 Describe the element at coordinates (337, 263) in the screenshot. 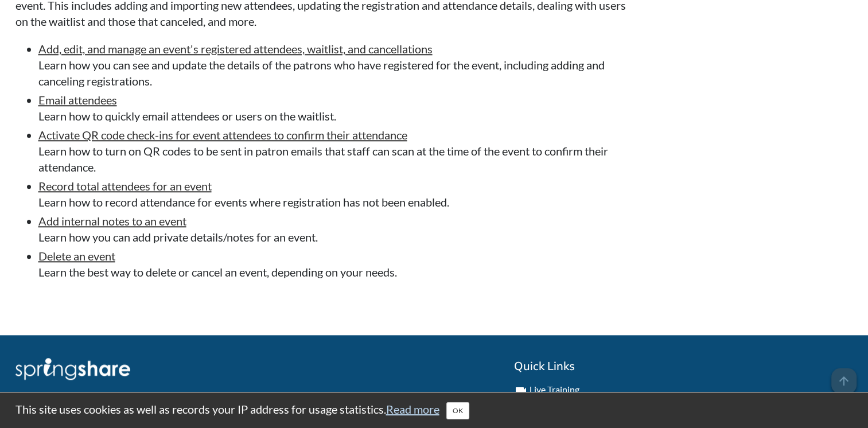

I see `li: Learn the best way to delete or cancel an event, depending on your needs.` at that location.